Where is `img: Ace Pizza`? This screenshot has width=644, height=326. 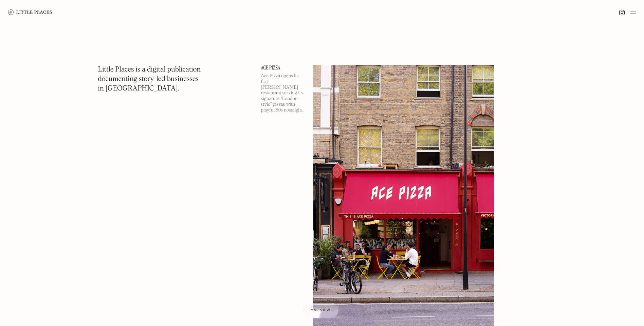 img: Ace Pizza is located at coordinates (404, 196).